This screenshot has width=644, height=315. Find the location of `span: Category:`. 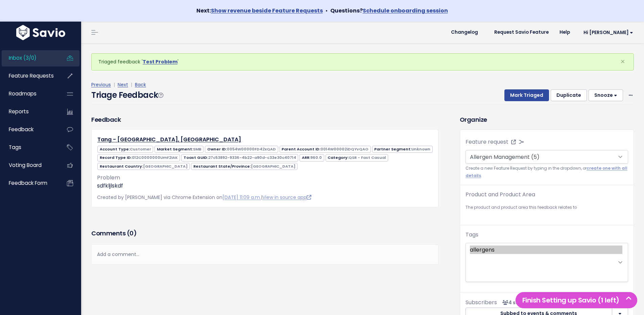

span: Category: is located at coordinates (356, 158).